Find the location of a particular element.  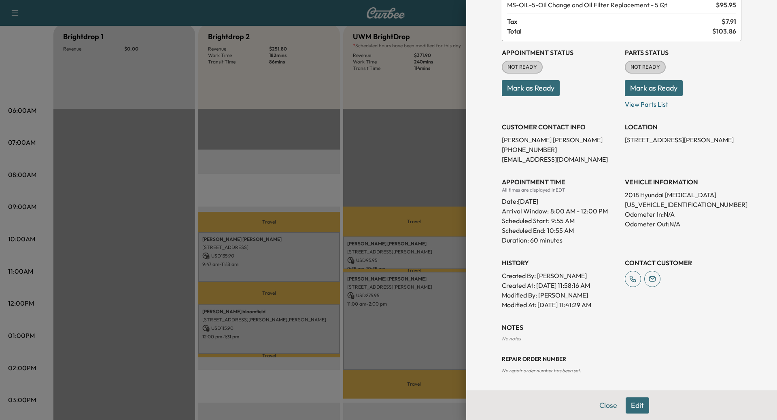

span: 8:00 AM - 12:00 PM is located at coordinates (579, 211).